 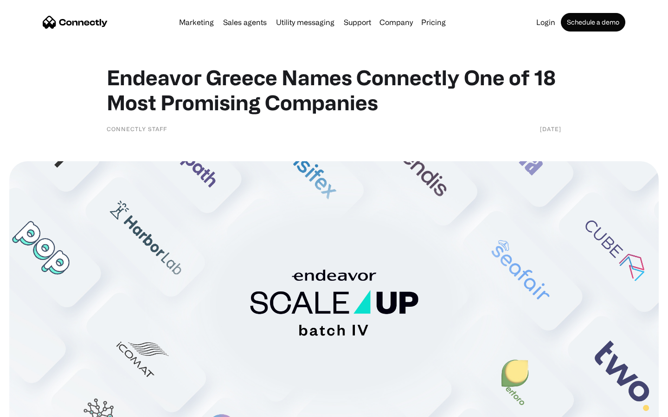 What do you see at coordinates (305, 22) in the screenshot?
I see `a: Utility messaging` at bounding box center [305, 22].